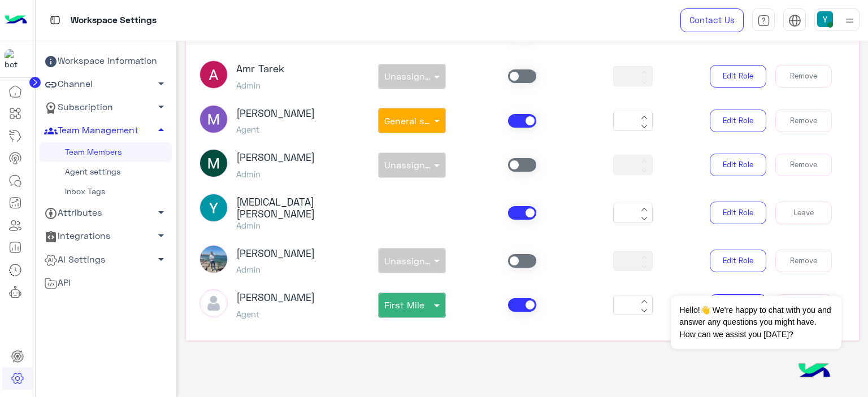 Image resolution: width=868 pixels, height=397 pixels. Describe the element at coordinates (755, 323) in the screenshot. I see `span: Hello!👋 We're happy to chat with you and answer any questions you might have. How can we assist y...` at that location.